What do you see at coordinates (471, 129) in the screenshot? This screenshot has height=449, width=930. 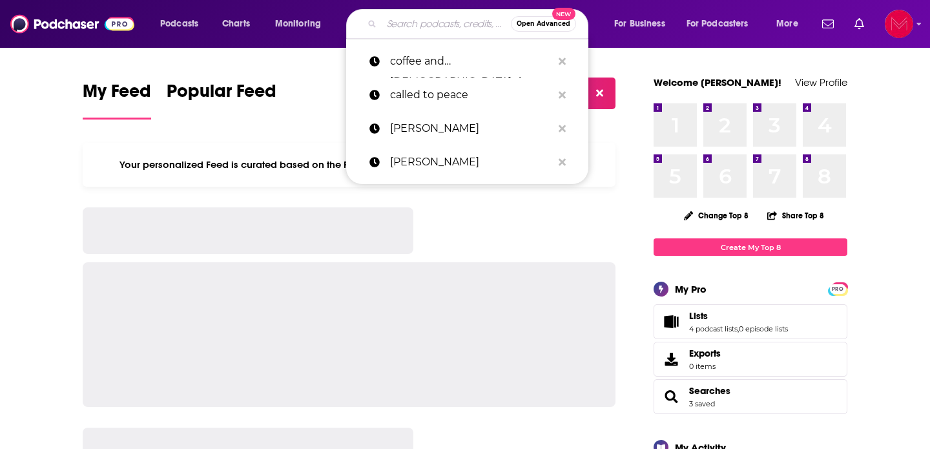 I see `p: lisa bevere` at bounding box center [471, 129].